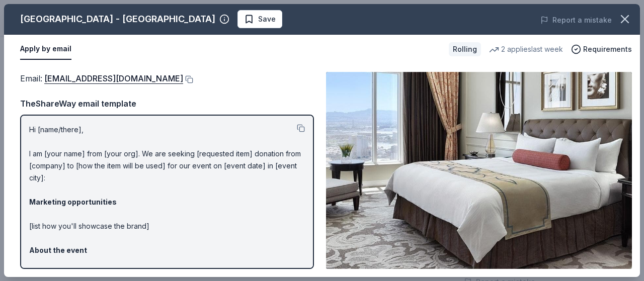 The height and width of the screenshot is (281, 644). Describe the element at coordinates (259, 19) in the screenshot. I see `button: Save` at that location.